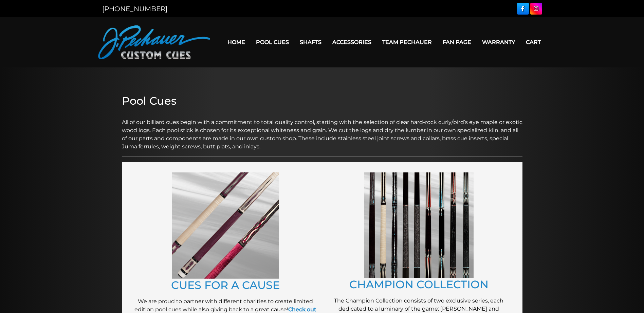 This screenshot has height=313, width=644. I want to click on img: Pechauer Custom Cues, so click(154, 43).